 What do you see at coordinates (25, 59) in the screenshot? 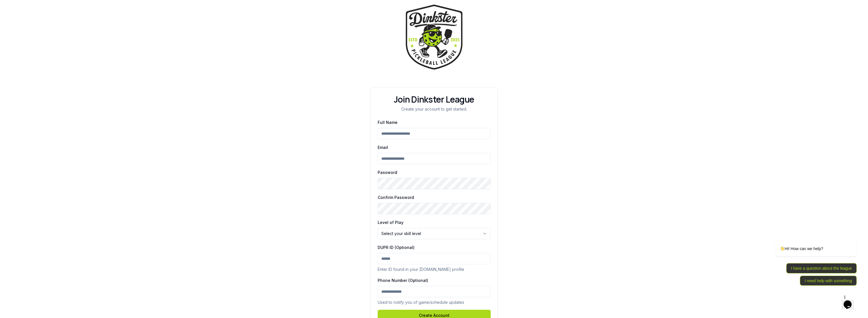
I see `img: :wave:` at bounding box center [25, 59].